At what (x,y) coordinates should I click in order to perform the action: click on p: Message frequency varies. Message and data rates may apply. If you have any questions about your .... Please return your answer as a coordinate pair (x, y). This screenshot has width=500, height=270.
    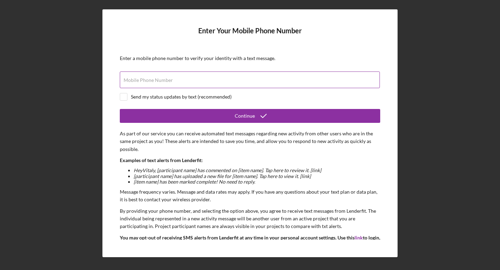
    Looking at the image, I should click on (250, 196).